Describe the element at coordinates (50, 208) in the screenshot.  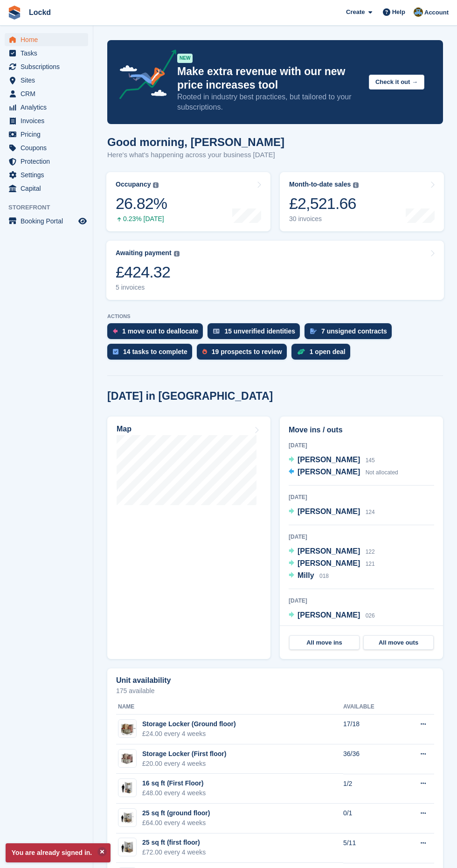
I see `span: Storefront` at that location.